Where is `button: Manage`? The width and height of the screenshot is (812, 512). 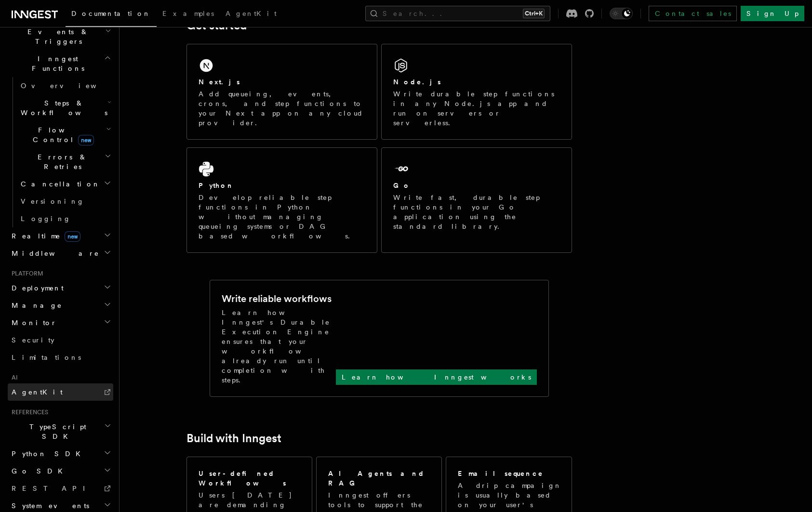 button: Manage is located at coordinates (60, 305).